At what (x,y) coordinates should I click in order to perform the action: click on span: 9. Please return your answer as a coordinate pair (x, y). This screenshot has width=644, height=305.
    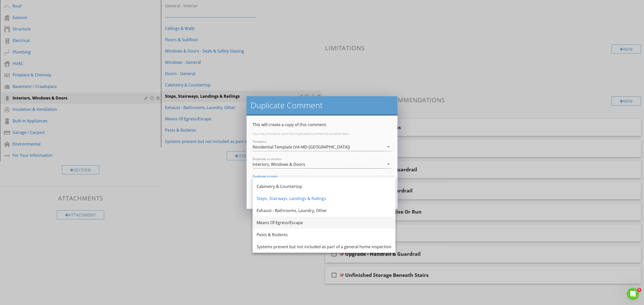
    Looking at the image, I should click on (639, 290).